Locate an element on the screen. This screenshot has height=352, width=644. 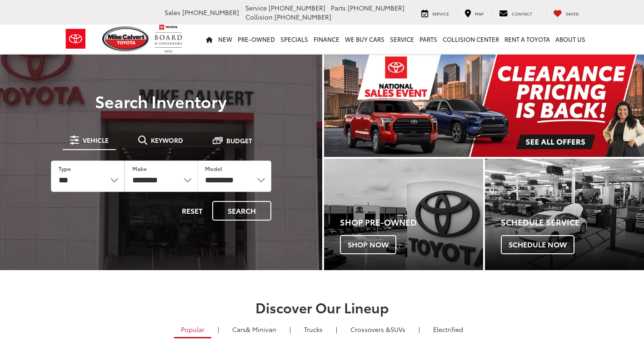
a: Rent a Toyota is located at coordinates (527, 40).